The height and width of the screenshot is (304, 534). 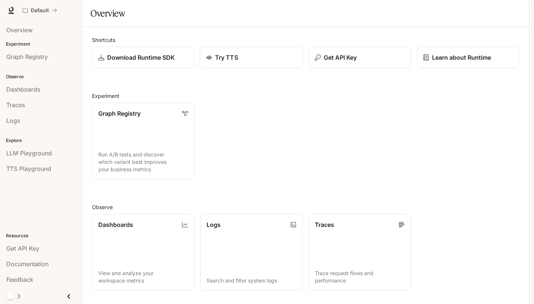 What do you see at coordinates (305, 40) in the screenshot?
I see `h2: Shortcuts` at bounding box center [305, 40].